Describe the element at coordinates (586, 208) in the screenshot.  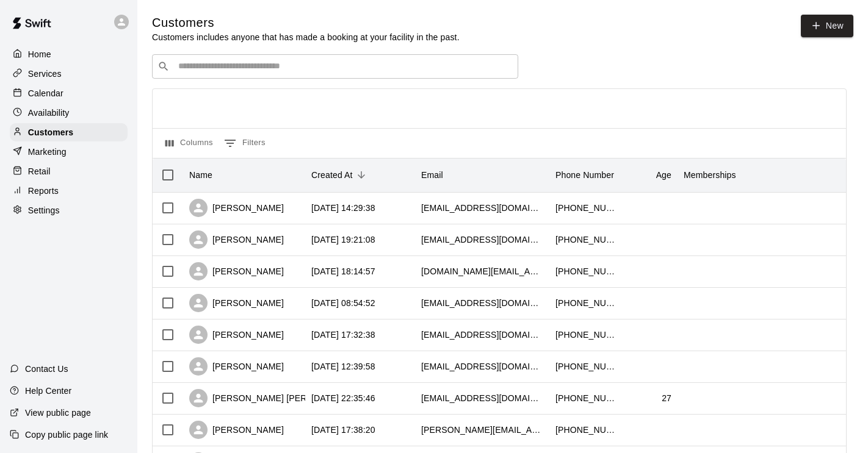
I see `div: +14438473784` at that location.